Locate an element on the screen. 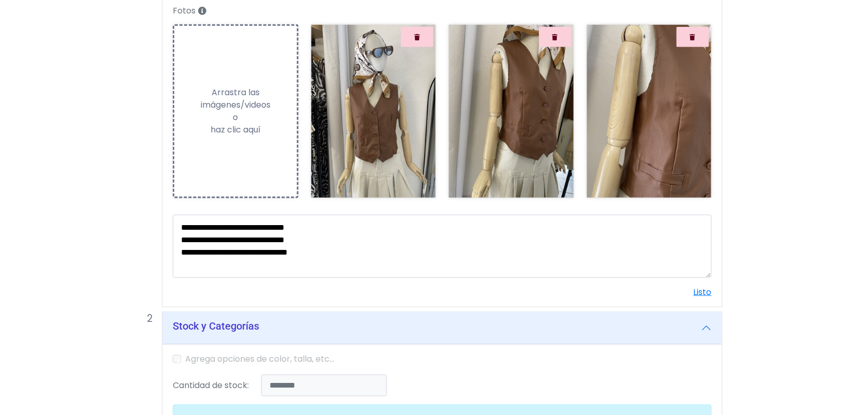 The width and height of the screenshot is (868, 415). label: Fotos is located at coordinates (442, 11).